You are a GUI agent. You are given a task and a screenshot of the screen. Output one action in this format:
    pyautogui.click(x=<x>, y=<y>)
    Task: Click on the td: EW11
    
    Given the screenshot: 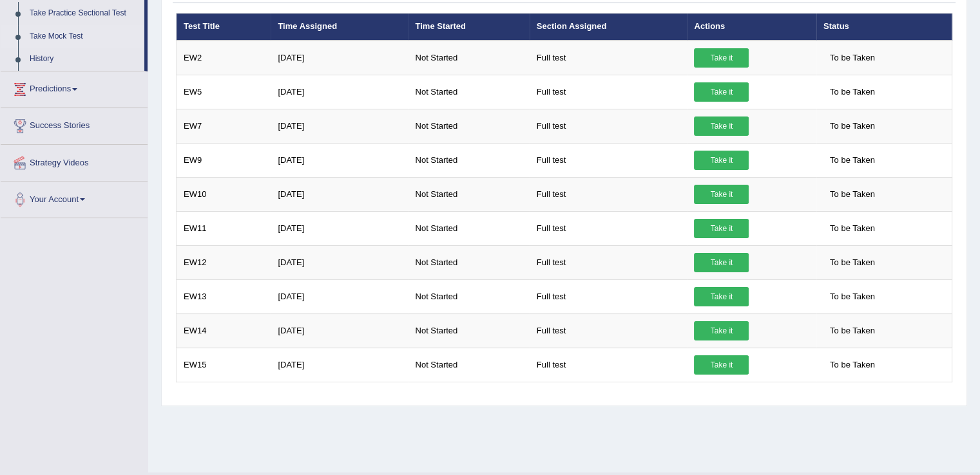 What is the action you would take?
    pyautogui.click(x=224, y=228)
    